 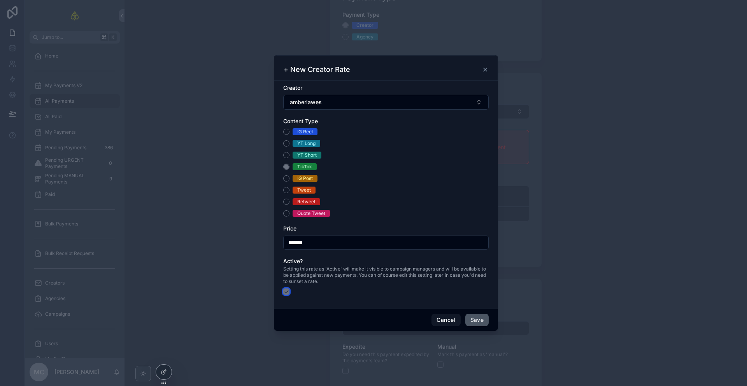 I want to click on span: Price, so click(x=290, y=228).